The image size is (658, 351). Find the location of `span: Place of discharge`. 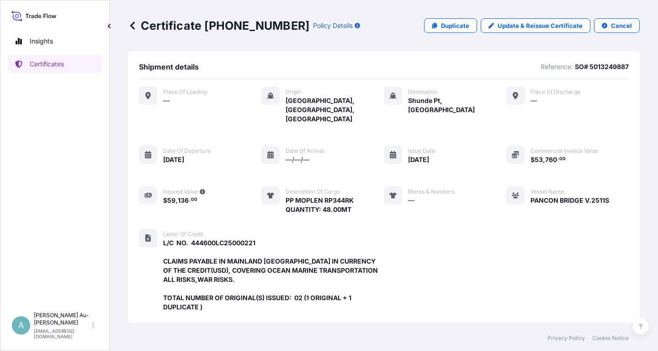

span: Place of discharge is located at coordinates (555, 92).